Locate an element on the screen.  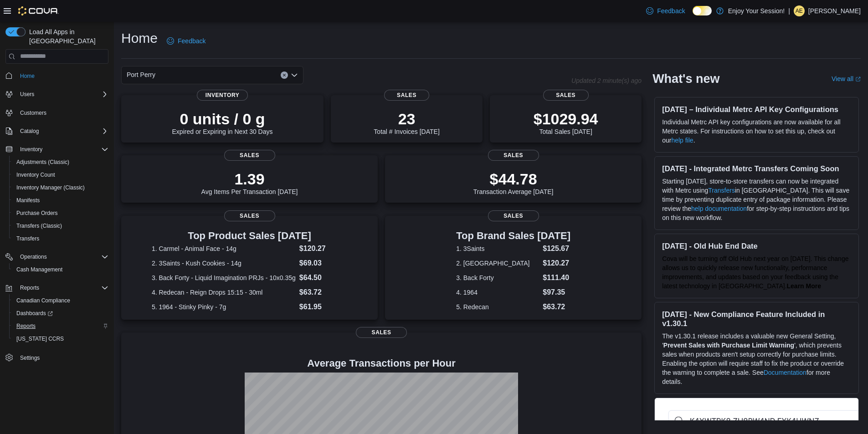
p: $44.78 is located at coordinates (513, 179).